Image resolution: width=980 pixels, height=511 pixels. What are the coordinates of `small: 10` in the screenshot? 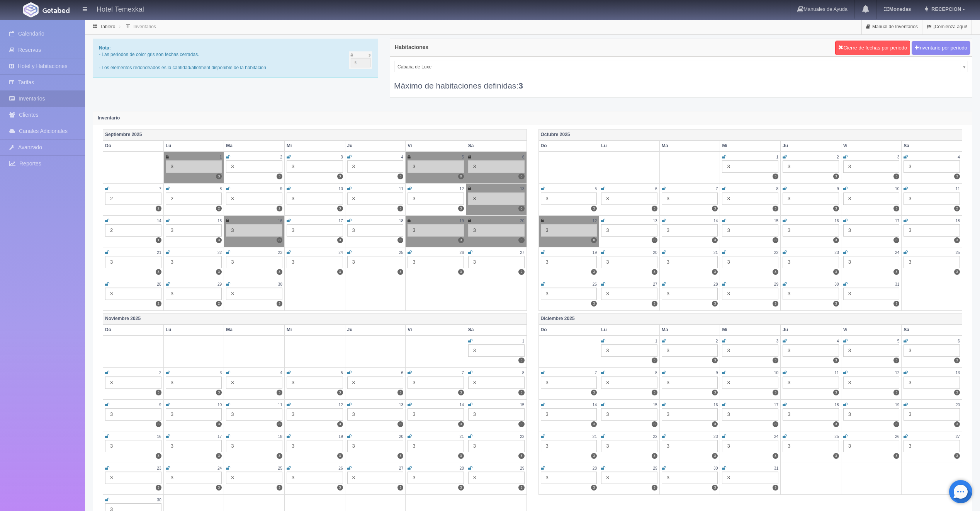 It's located at (340, 189).